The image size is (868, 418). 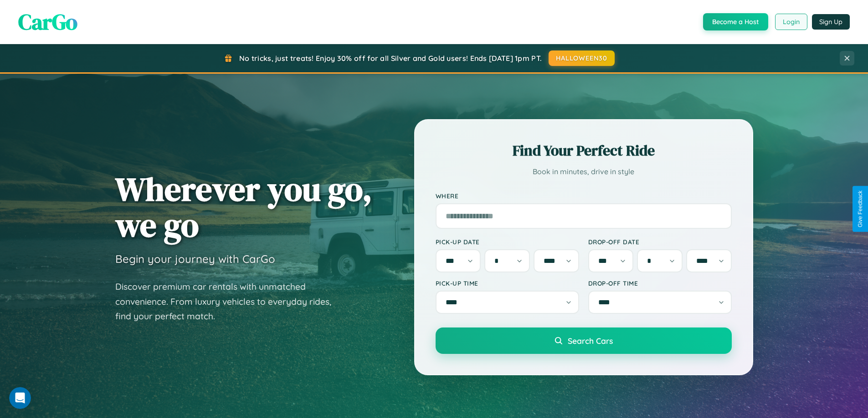 What do you see at coordinates (583, 341) in the screenshot?
I see `button: Search Cars` at bounding box center [583, 341].